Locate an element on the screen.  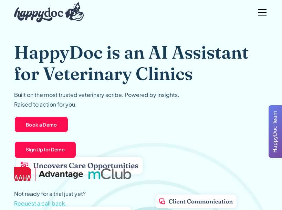
img: mclub logo is located at coordinates (111, 174).